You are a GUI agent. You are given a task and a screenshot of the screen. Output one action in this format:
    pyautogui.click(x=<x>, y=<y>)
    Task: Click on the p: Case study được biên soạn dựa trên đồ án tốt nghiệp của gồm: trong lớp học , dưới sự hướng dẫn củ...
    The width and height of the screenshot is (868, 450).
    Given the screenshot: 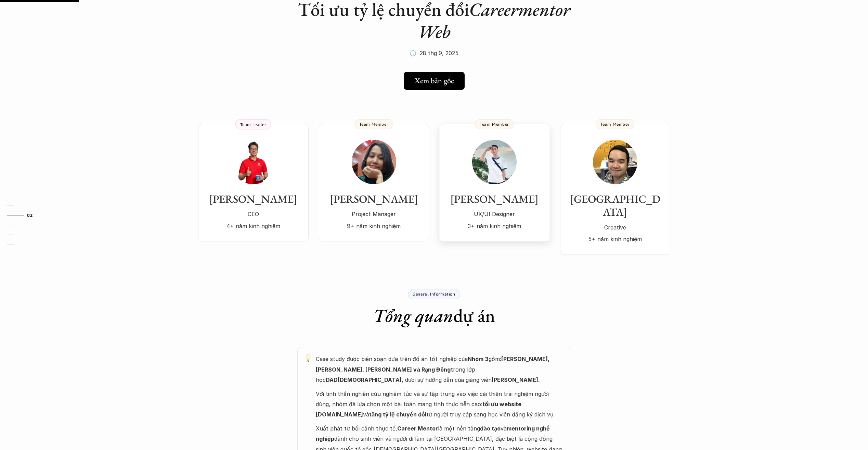 What is the action you would take?
    pyautogui.click(x=440, y=369)
    